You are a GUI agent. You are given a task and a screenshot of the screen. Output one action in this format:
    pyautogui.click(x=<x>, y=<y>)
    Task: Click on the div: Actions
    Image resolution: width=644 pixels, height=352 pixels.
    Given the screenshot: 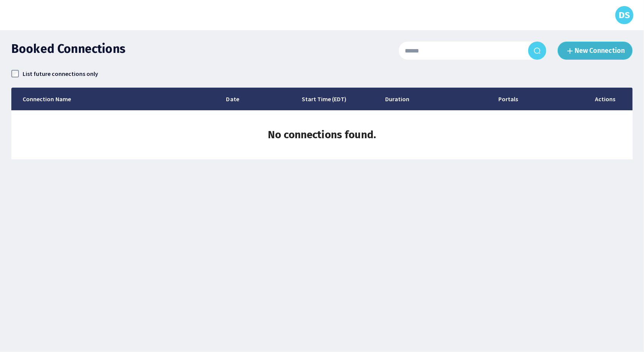 What is the action you would take?
    pyautogui.click(x=605, y=99)
    